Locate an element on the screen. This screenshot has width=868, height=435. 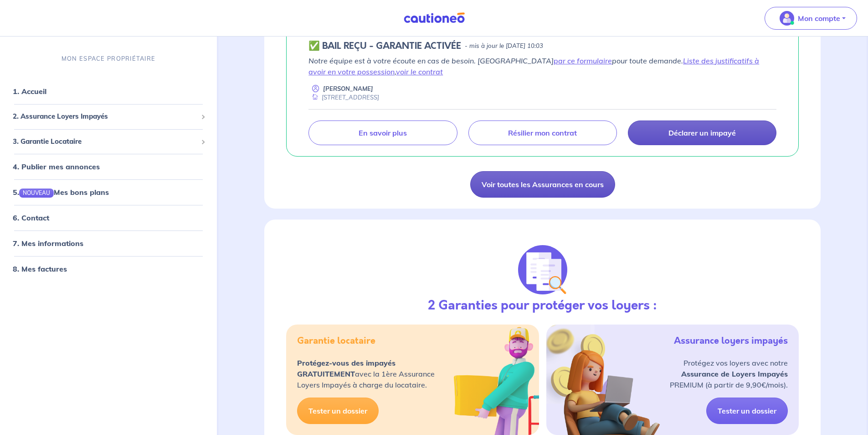
div: 4. Publier mes annonces is located at coordinates (108, 166).